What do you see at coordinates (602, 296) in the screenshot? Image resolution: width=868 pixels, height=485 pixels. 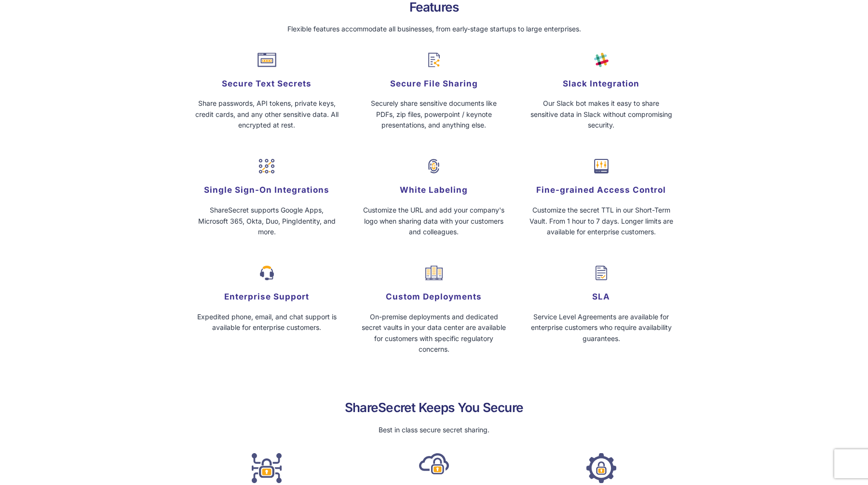 I see `h5: SLA` at bounding box center [602, 296].